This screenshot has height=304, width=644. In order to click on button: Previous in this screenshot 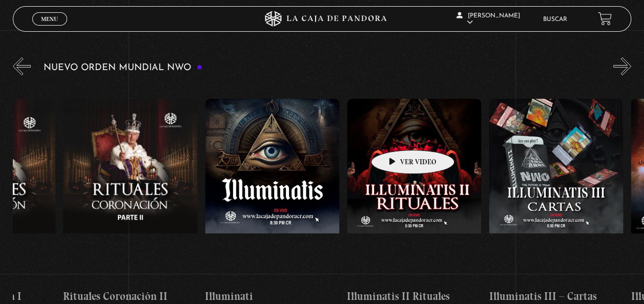, I will do `click(21, 66)`.